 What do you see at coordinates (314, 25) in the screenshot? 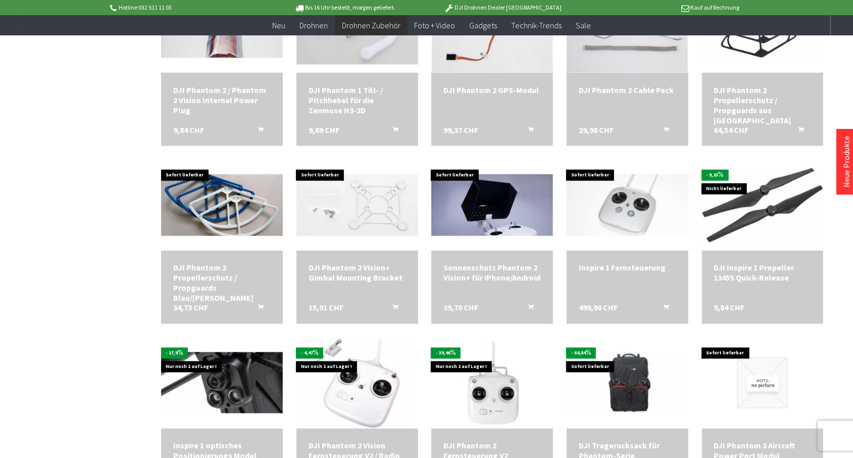
I see `a: Drohnen` at bounding box center [314, 25].